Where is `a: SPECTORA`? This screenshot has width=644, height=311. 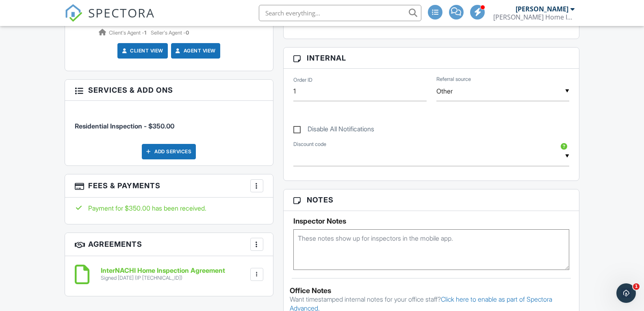
a: SPECTORA is located at coordinates (110, 20).